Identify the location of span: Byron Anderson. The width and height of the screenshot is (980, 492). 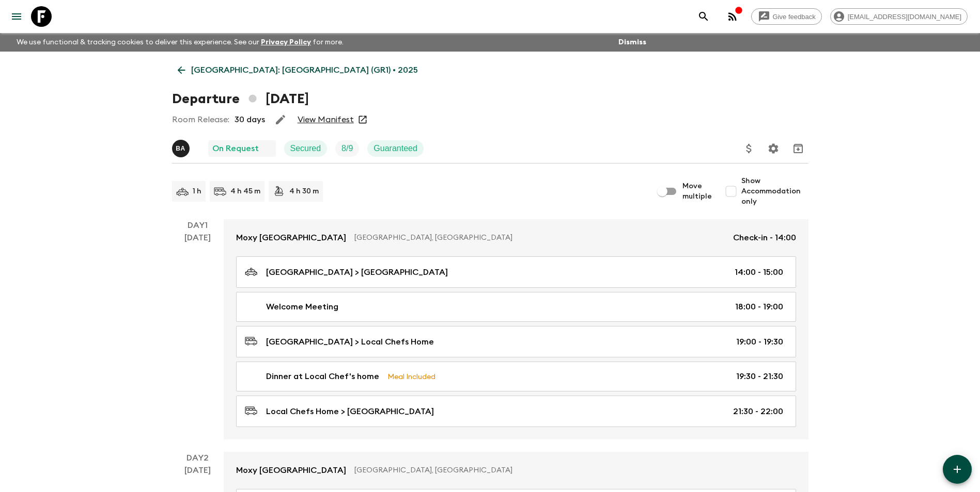
(182, 147).